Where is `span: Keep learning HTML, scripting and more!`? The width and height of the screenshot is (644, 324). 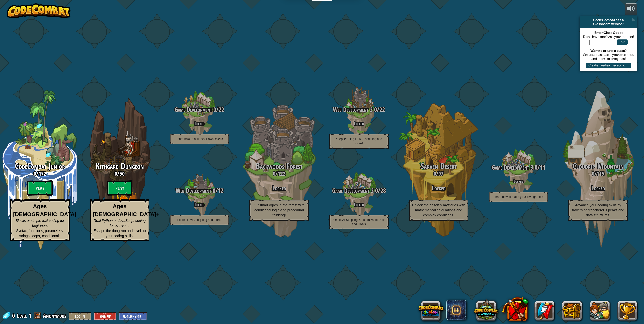
span: Keep learning HTML, scripting and more! is located at coordinates (359, 141).